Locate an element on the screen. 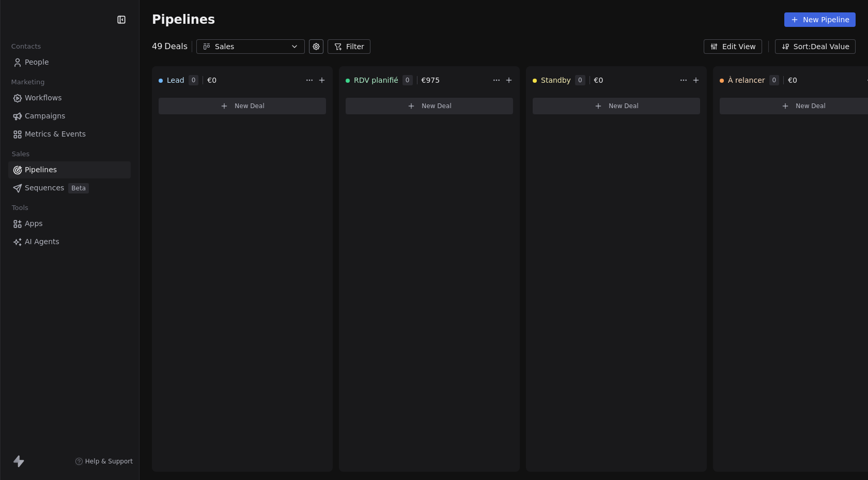 The width and height of the screenshot is (868, 480). div: RDV planifié0€975 is located at coordinates (418, 80).